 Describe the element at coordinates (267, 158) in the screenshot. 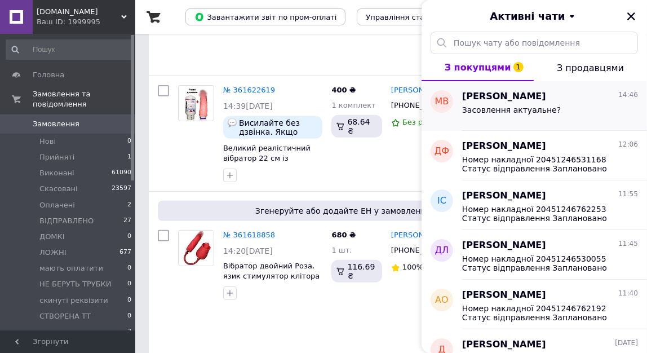

I see `a: Великий реалістичний вібратор 22 см із лупикантом 300 мл` at that location.